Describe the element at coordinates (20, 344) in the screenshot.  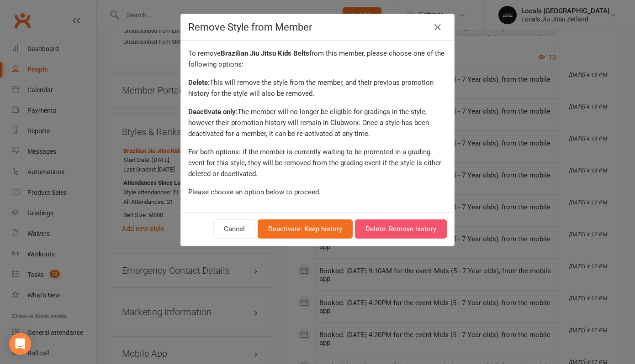
I see `div: Open Intercom Messenger` at that location.